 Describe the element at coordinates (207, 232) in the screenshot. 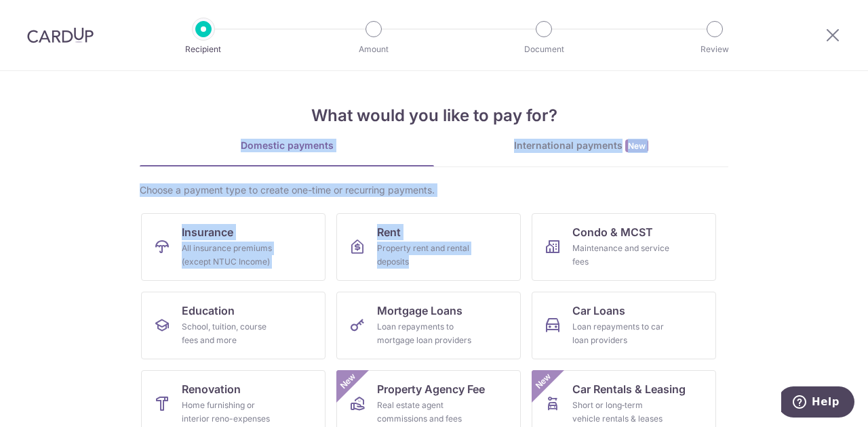

I see `span: Insurance` at that location.